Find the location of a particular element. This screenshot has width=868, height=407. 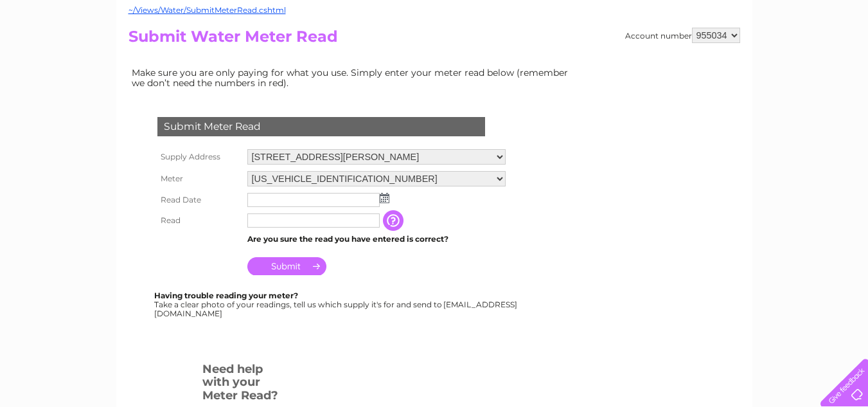

a: 0333 014 3131 is located at coordinates (671, 15).